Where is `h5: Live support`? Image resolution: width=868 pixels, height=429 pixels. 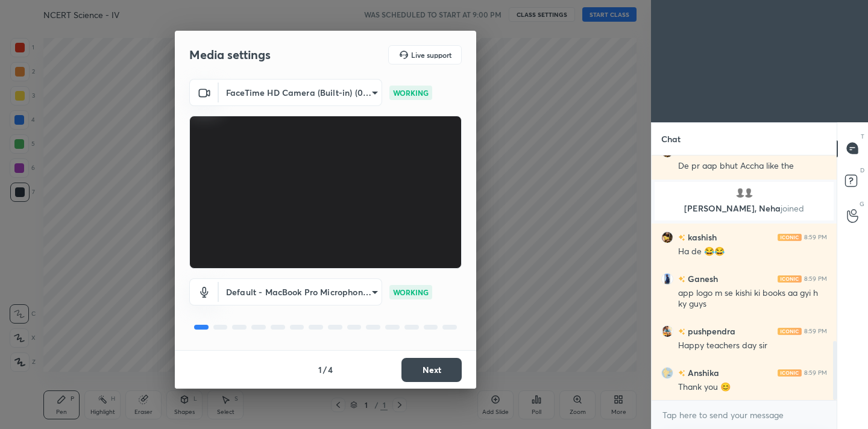 h5: Live support is located at coordinates (431, 55).